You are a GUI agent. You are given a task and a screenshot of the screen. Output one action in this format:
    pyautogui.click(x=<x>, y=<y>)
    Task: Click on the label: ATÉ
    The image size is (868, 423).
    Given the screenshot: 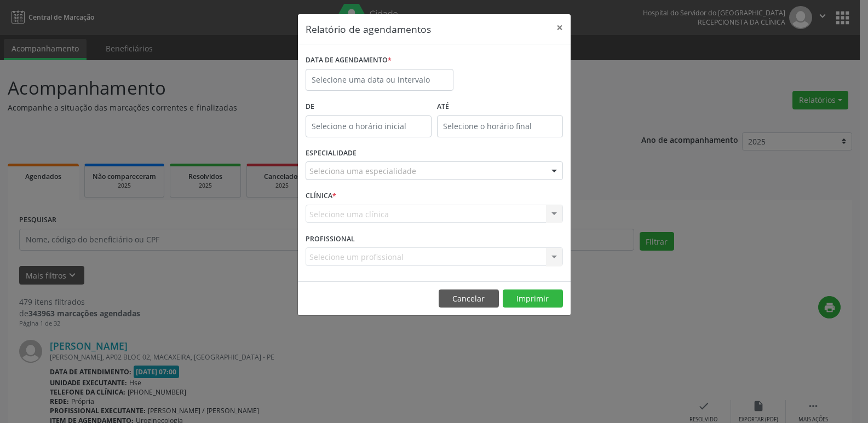 What is the action you would take?
    pyautogui.click(x=500, y=107)
    